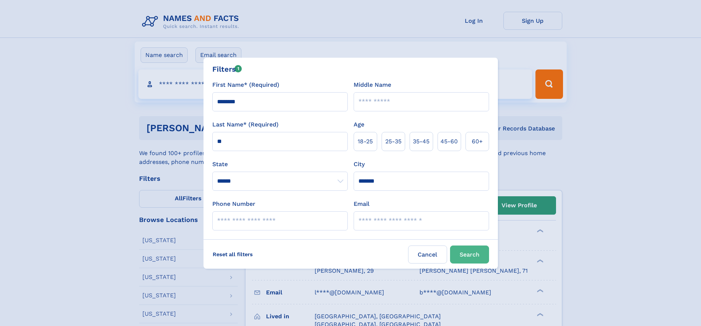 This screenshot has height=326, width=701. Describe the element at coordinates (234, 204) in the screenshot. I see `label: Phone Number` at that location.